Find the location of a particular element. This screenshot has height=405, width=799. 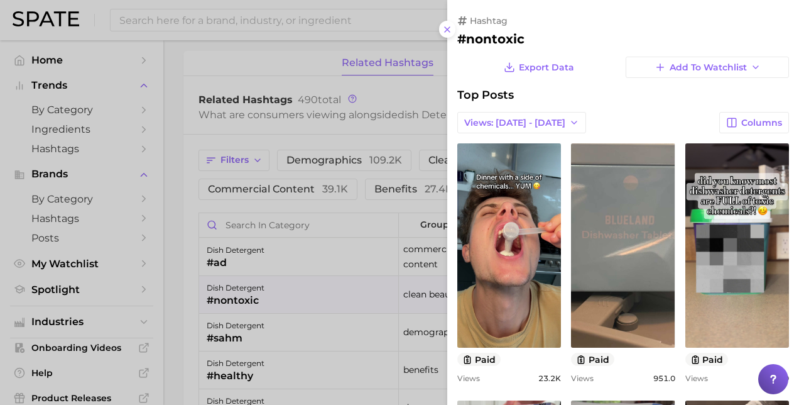

h2: #nontoxic is located at coordinates (623, 39).